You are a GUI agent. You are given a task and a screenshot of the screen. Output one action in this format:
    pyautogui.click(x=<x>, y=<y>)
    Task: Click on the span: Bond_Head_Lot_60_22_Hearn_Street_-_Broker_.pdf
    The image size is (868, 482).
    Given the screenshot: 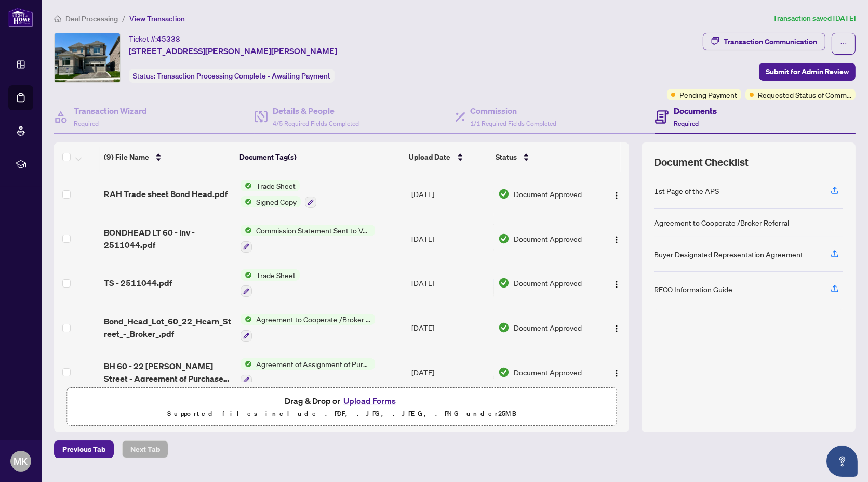 What is the action you would take?
    pyautogui.click(x=168, y=327)
    